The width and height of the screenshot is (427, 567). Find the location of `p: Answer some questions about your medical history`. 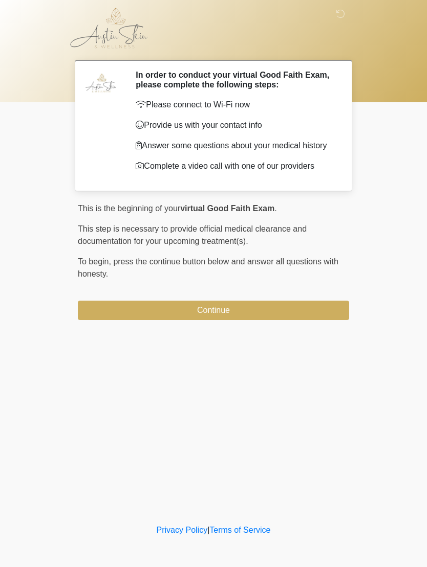

p: Answer some questions about your medical history is located at coordinates (234, 146).